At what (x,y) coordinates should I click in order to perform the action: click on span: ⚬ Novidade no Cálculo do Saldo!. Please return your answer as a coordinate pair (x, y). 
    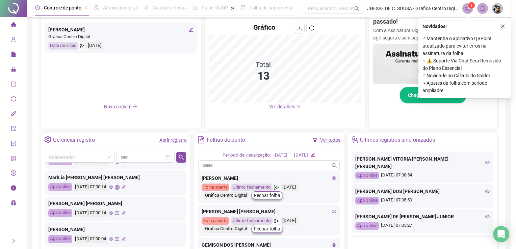
    Looking at the image, I should click on (465, 76).